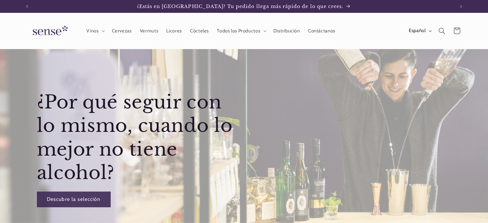 The height and width of the screenshot is (223, 488). What do you see at coordinates (174, 31) in the screenshot?
I see `a: Licores` at bounding box center [174, 31].